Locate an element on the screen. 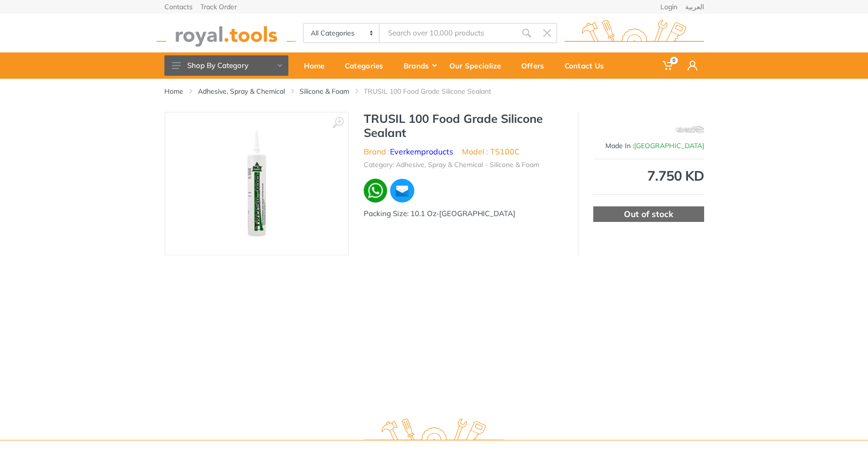 This screenshot has width=868, height=472. div: Contact Us is located at coordinates (588, 65).